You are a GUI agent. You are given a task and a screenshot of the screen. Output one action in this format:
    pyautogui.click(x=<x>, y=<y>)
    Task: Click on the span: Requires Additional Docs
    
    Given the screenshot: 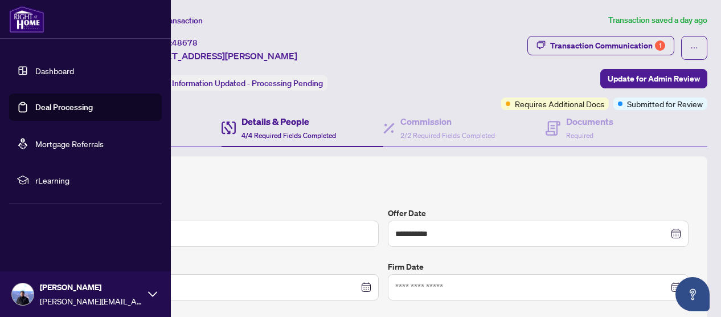 What is the action you would take?
    pyautogui.click(x=559, y=104)
    